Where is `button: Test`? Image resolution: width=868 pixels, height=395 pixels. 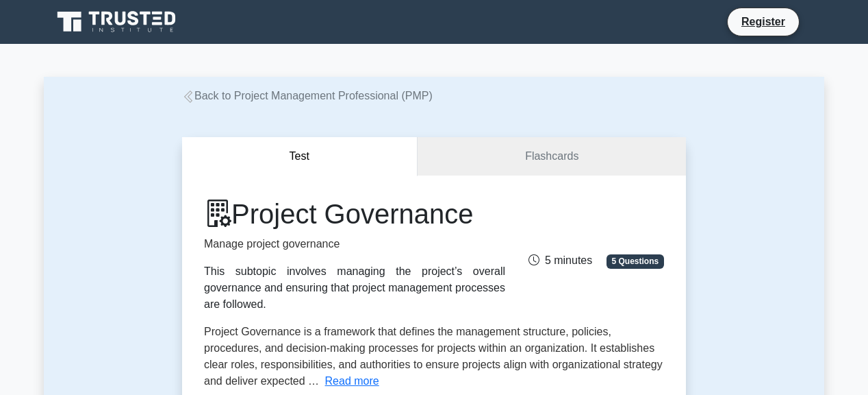 button: Test is located at coordinates (300, 156).